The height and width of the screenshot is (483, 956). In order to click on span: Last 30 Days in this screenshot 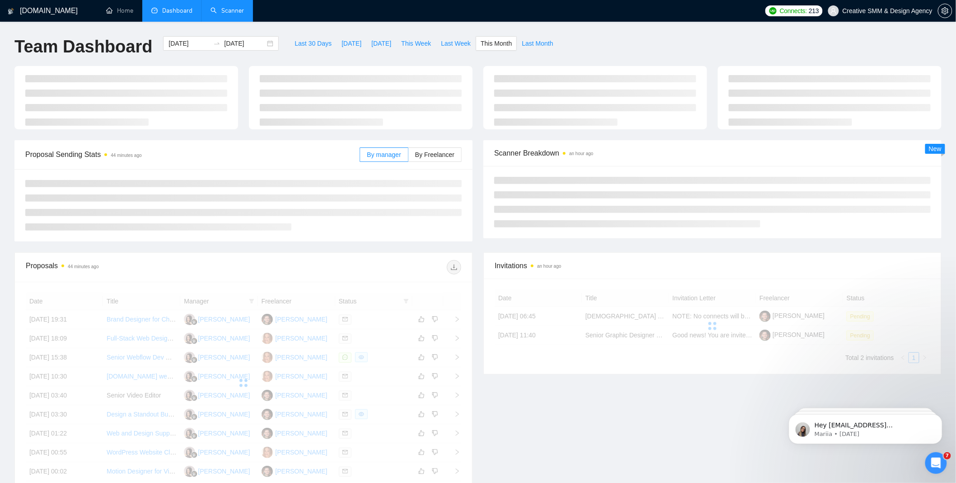, I will do `click(313, 43)`.